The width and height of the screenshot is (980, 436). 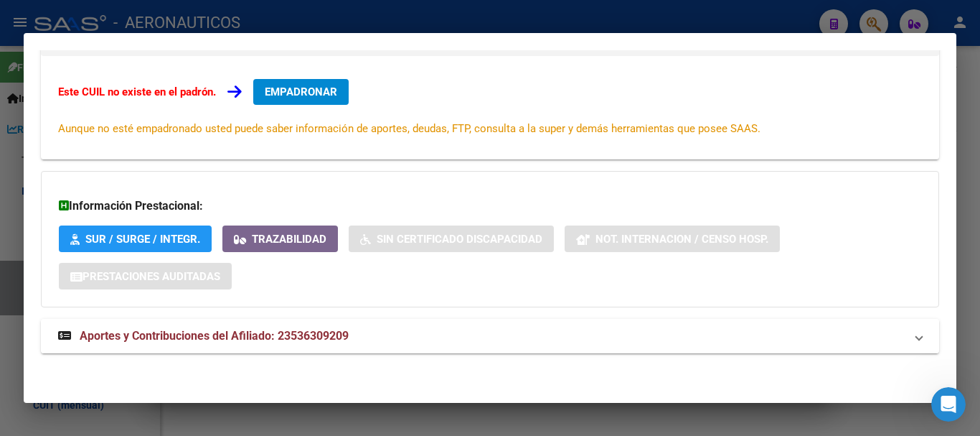 What do you see at coordinates (142, 239) in the screenshot?
I see `span: SUR / SURGE / INTEGR.` at bounding box center [142, 239].